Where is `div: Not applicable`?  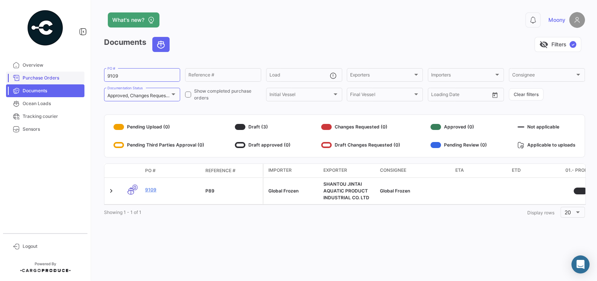
div: Not applicable is located at coordinates (547, 127).